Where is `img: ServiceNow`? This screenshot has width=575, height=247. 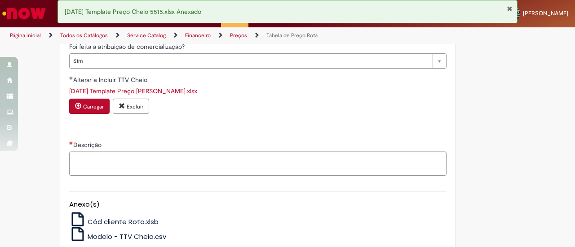
img: ServiceNow is located at coordinates (24, 13).